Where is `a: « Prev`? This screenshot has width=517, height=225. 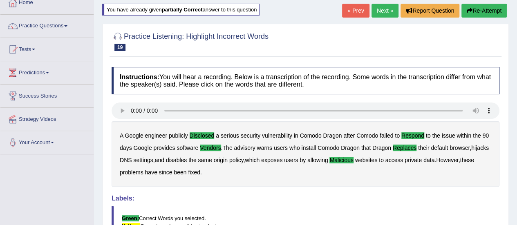 a: « Prev is located at coordinates (356, 11).